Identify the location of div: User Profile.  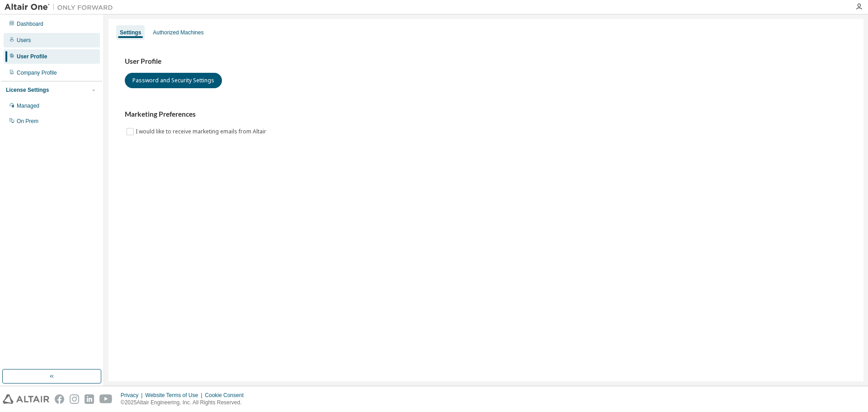
(32, 57).